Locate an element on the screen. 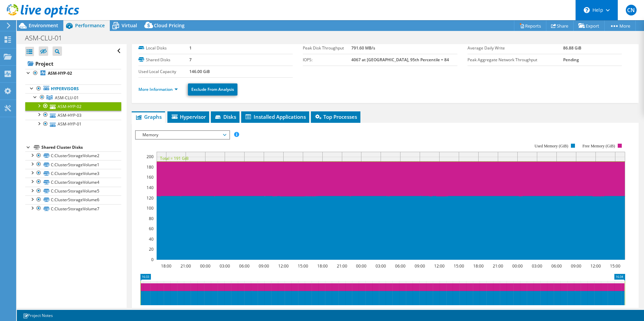 Image resolution: width=644 pixels, height=321 pixels. text: 120 is located at coordinates (150, 198).